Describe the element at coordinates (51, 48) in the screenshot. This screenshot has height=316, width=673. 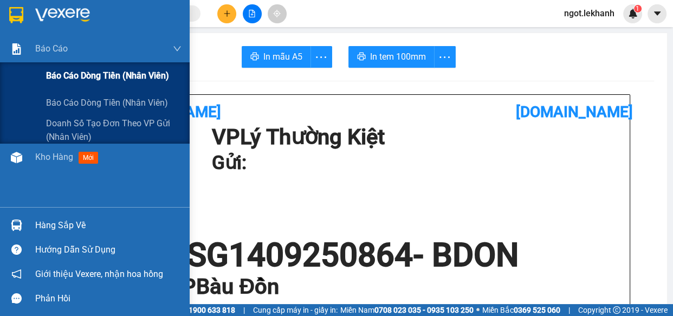
I see `span: Báo cáo` at that location.